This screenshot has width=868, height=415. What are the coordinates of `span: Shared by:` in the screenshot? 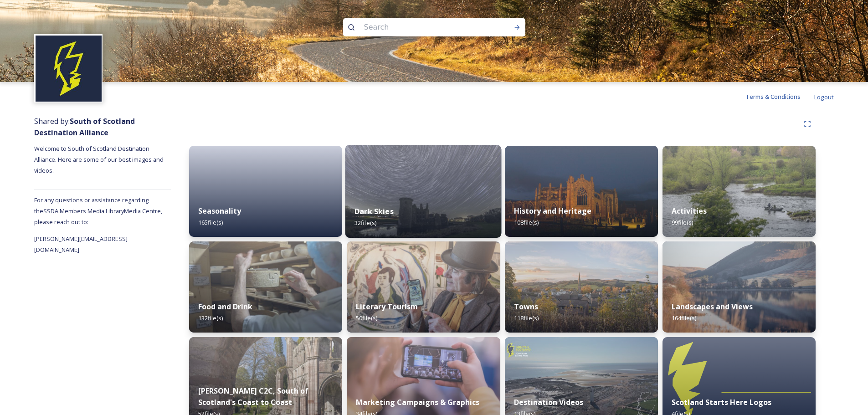 It's located at (85, 127).